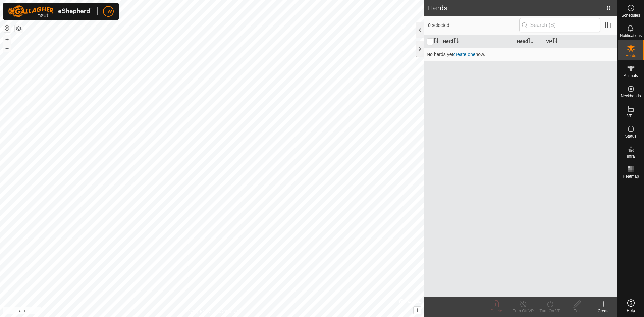 This screenshot has height=317, width=644. What do you see at coordinates (577, 311) in the screenshot?
I see `div: Edit` at bounding box center [577, 311].